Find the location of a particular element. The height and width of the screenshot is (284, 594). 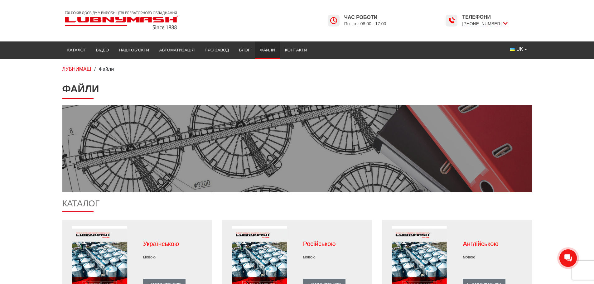

a: Блог is located at coordinates (244, 50).